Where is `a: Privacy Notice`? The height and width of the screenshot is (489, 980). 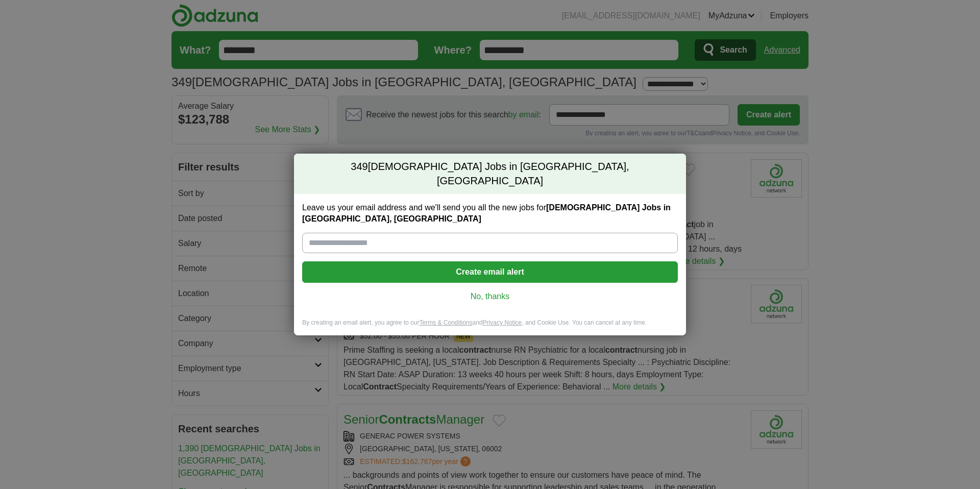
a: Privacy Notice is located at coordinates (503, 322).